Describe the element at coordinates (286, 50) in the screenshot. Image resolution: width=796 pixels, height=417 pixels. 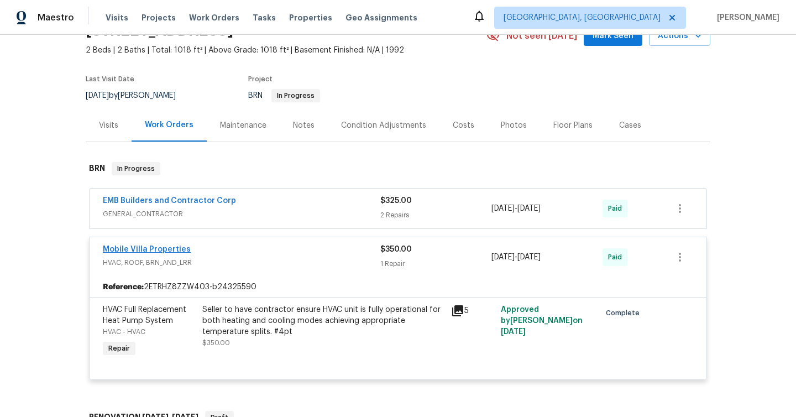
I see `span: 2 Beds | 2 Baths | Total: 1018 ft² | Above Grade: 1018 ft² | Basement Finished: N/A | 1992` at that location.